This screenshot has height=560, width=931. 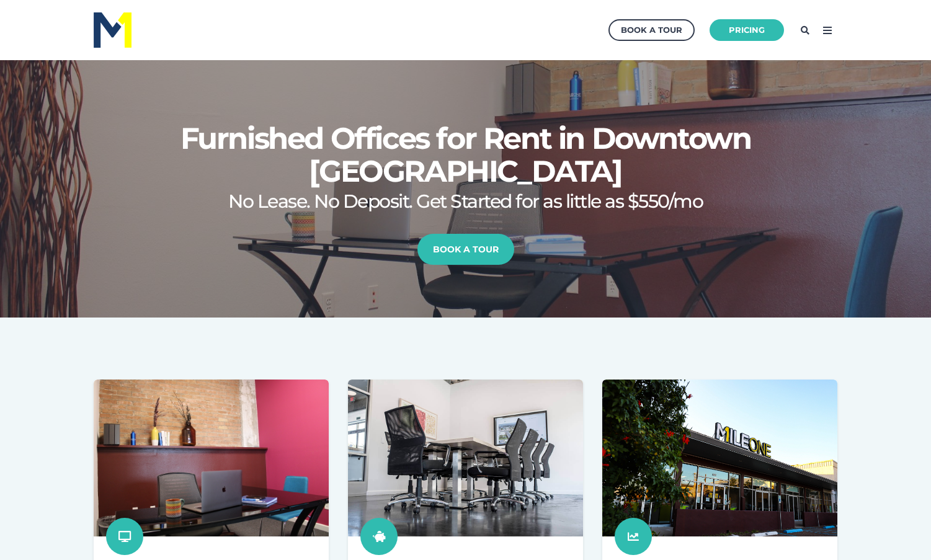 What do you see at coordinates (112, 30) in the screenshot?
I see `img: M1 Logo - Blue Letters - for Light Backgrounds` at bounding box center [112, 30].